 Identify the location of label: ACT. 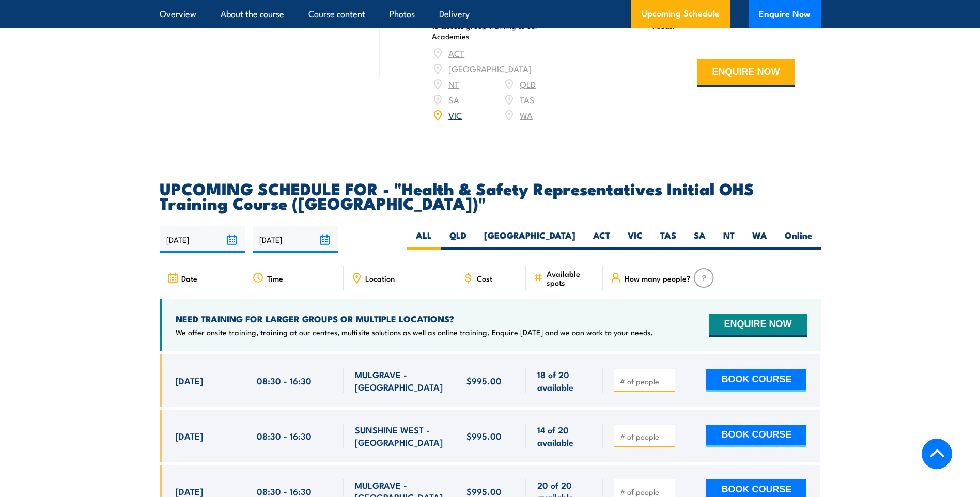
(601, 239).